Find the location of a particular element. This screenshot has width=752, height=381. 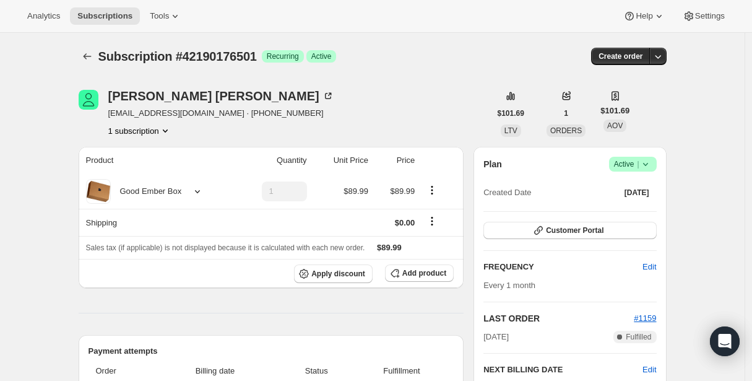

span: LTV is located at coordinates (511, 131).